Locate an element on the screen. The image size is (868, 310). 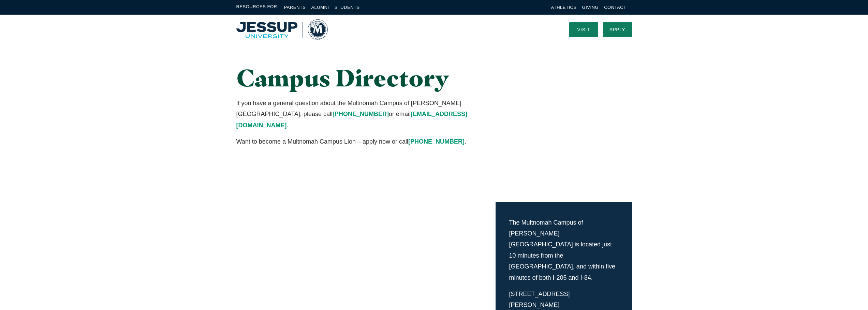
span: Resources For: is located at coordinates (258, 7).